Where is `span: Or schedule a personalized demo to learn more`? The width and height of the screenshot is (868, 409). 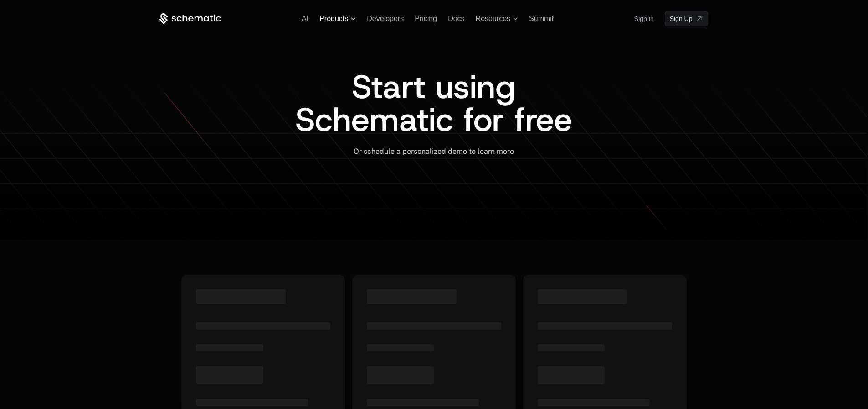 span: Or schedule a personalized demo to learn more is located at coordinates (434, 151).